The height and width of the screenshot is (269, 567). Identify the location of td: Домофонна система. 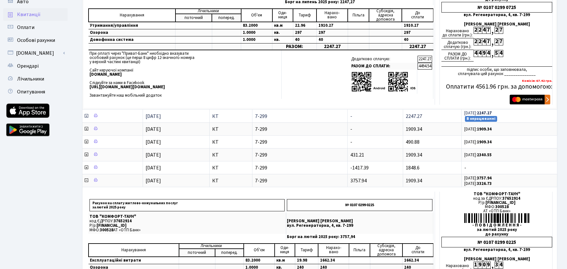
(132, 40).